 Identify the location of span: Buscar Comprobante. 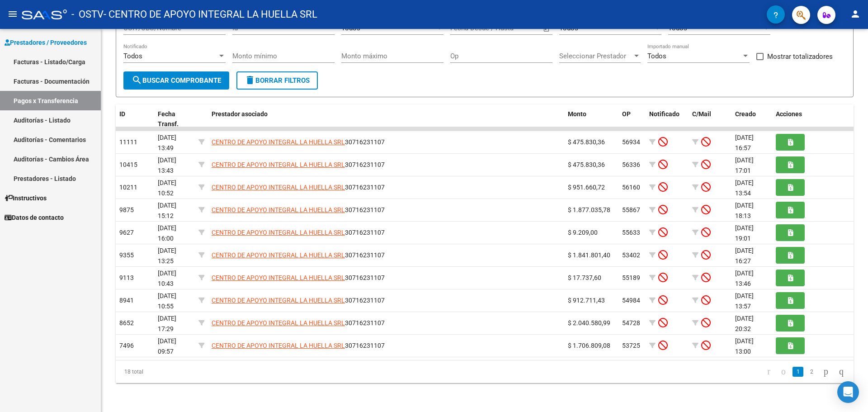
(176, 80).